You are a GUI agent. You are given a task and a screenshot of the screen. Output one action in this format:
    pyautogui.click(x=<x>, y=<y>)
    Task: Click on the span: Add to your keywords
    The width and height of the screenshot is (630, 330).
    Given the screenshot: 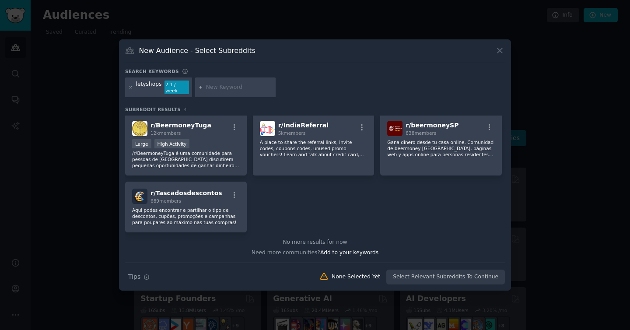 What is the action you would take?
    pyautogui.click(x=349, y=252)
    